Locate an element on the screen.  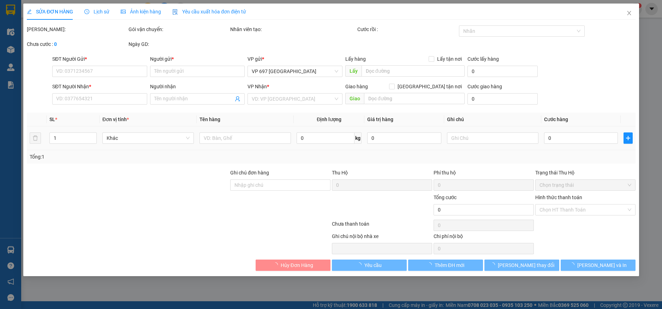
span: Yêu cầu is located at coordinates (373, 265).